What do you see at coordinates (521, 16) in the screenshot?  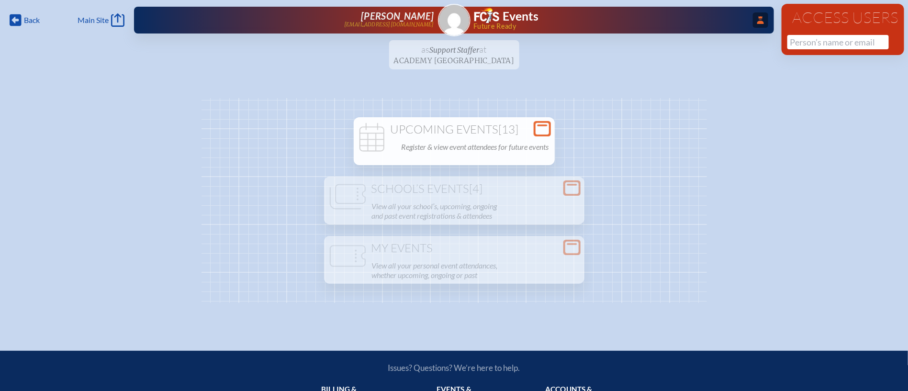 I see `h1: Events` at bounding box center [521, 16].